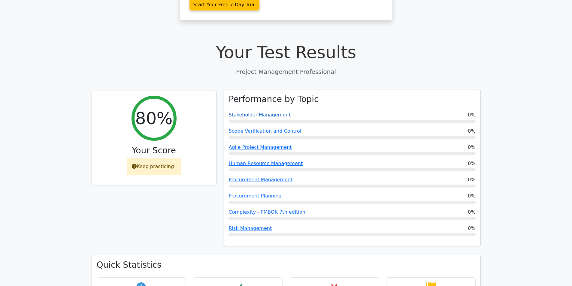  I want to click on a: Scope Verification and Control, so click(265, 131).